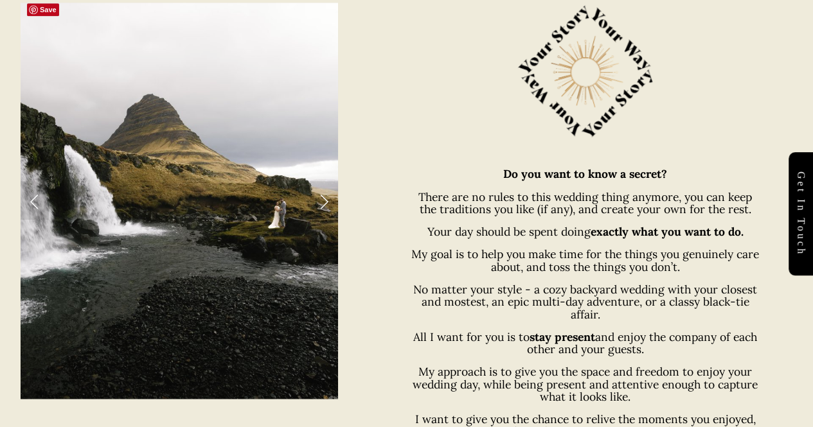  What do you see at coordinates (585, 203) in the screenshot?
I see `p: There are no rules to this wedding thing anymore, you can keep the traditions you like (if any), ...` at bounding box center [585, 203].